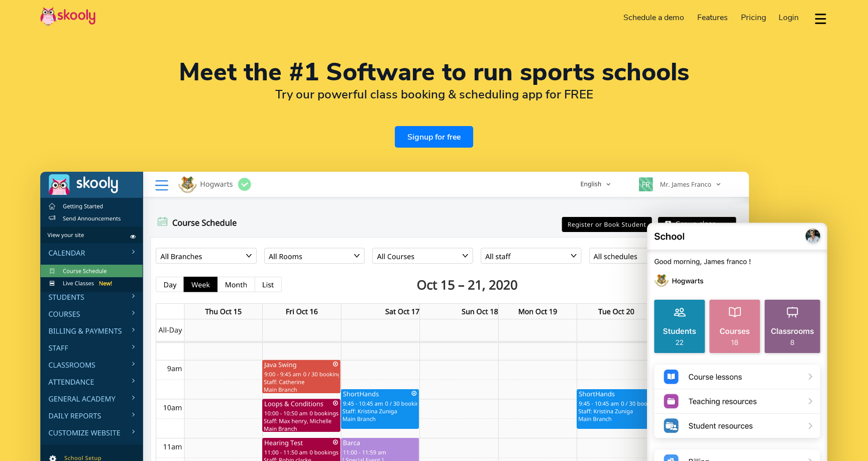 This screenshot has height=461, width=868. Describe the element at coordinates (712, 17) in the screenshot. I see `a: Features` at that location.